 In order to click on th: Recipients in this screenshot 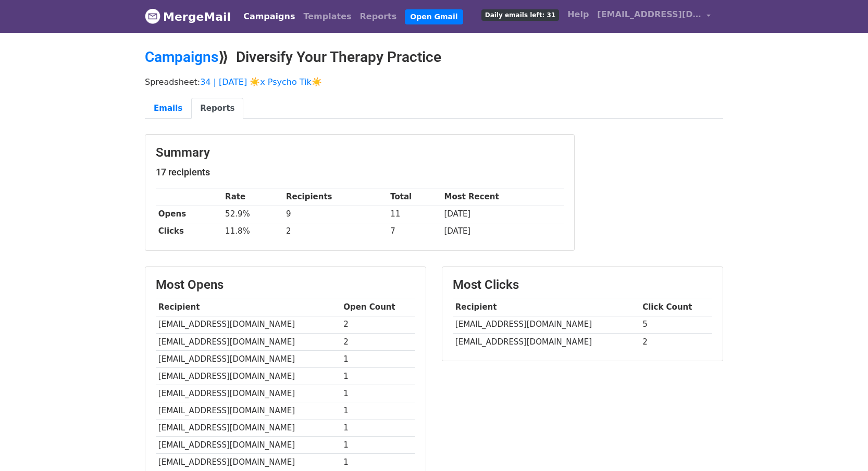, I will do `click(336, 197)`.